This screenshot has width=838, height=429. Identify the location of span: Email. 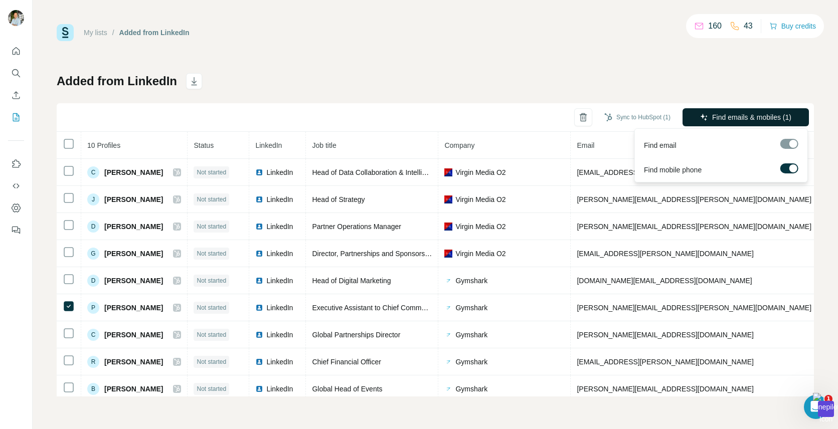
(585, 145).